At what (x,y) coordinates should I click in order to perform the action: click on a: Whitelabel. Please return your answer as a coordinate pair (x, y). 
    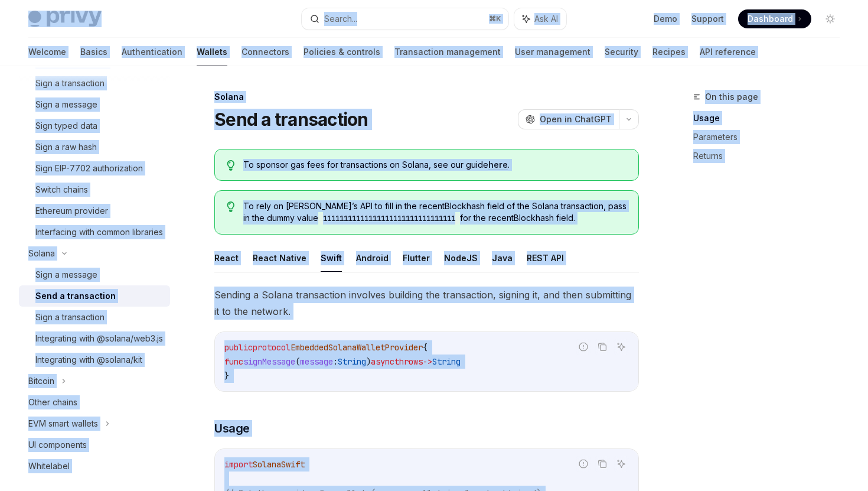
    Looking at the image, I should click on (94, 466).